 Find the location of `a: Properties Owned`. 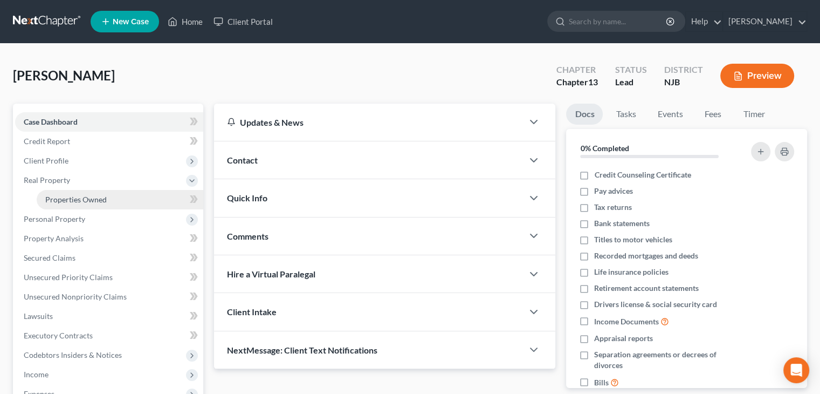

a: Properties Owned is located at coordinates (120, 200).